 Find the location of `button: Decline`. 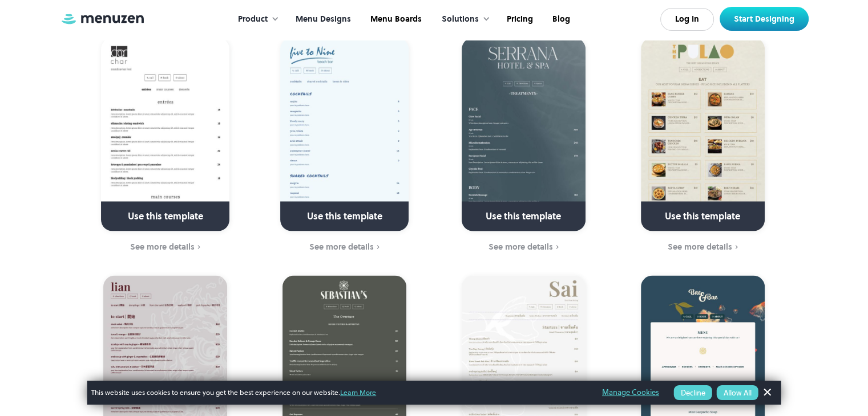

button: Decline is located at coordinates (693, 393).